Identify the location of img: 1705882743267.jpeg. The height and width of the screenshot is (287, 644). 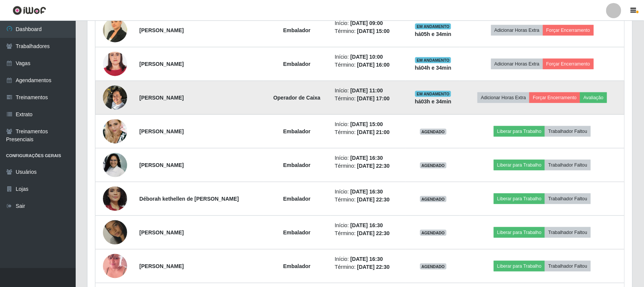
(115, 199).